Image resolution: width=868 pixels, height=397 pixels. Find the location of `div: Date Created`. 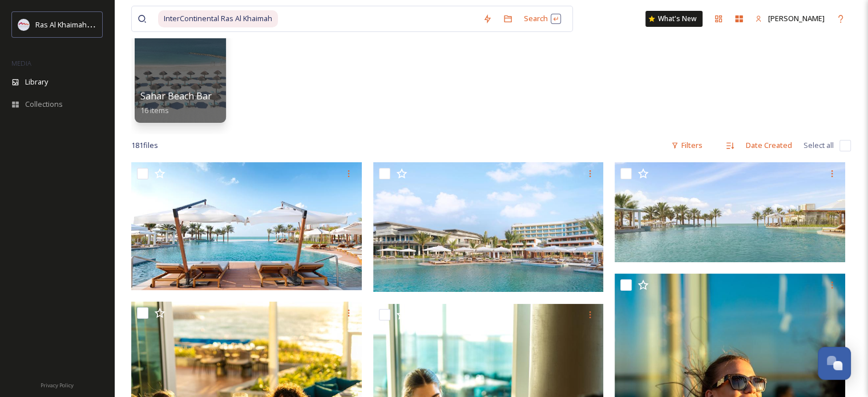

div: Date Created is located at coordinates (769, 145).